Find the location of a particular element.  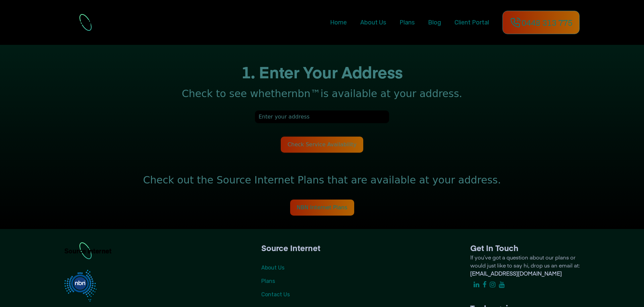

span: NBN Internet Plans is located at coordinates (322, 207).